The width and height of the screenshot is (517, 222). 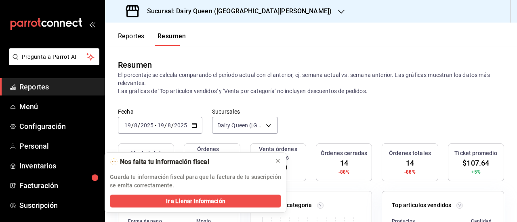 What do you see at coordinates (172, 39) in the screenshot?
I see `button: Resumen` at bounding box center [172, 39].